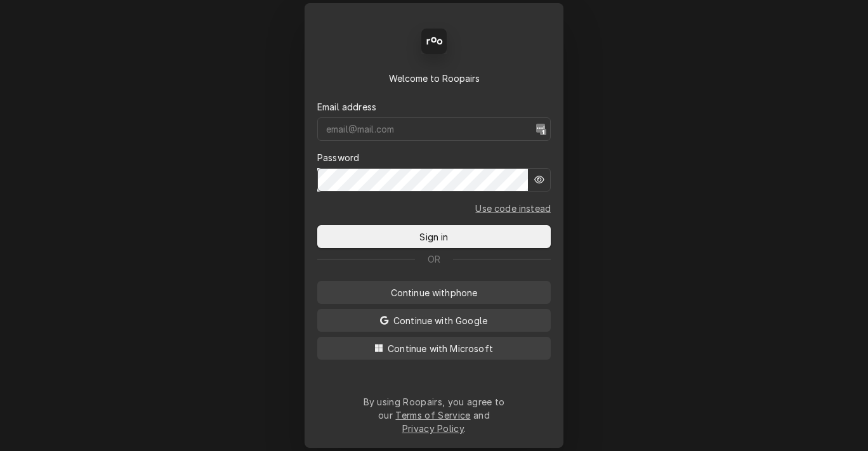 The image size is (868, 451). What do you see at coordinates (338, 157) in the screenshot?
I see `label: Password` at bounding box center [338, 157].